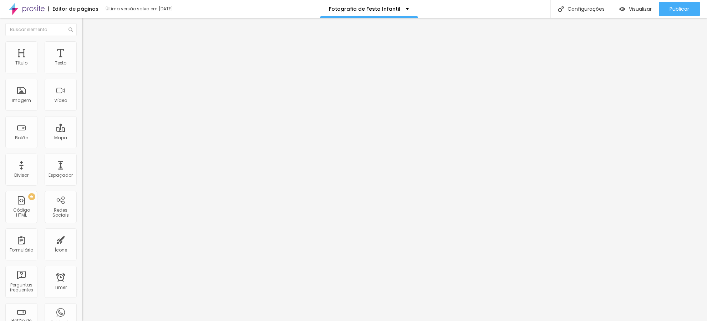 The height and width of the screenshot is (321, 707). Describe the element at coordinates (622, 9) in the screenshot. I see `img: view-1.svg` at that location.